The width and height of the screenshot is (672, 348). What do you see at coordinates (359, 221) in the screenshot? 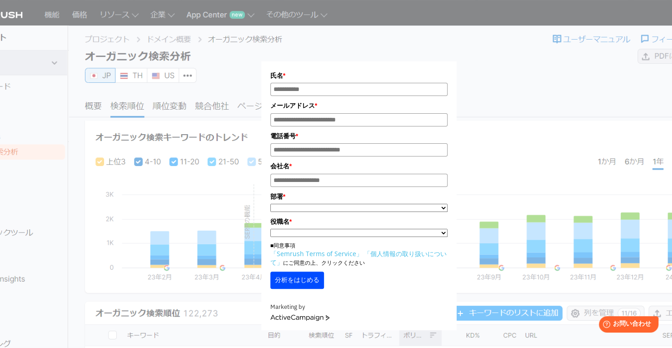
I see `label: 役職名` at bounding box center [359, 221].